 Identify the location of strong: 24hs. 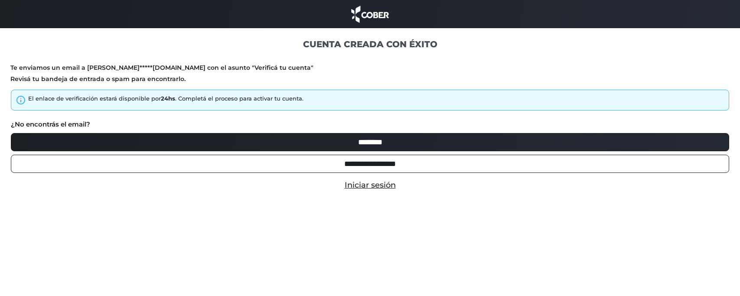
(168, 98).